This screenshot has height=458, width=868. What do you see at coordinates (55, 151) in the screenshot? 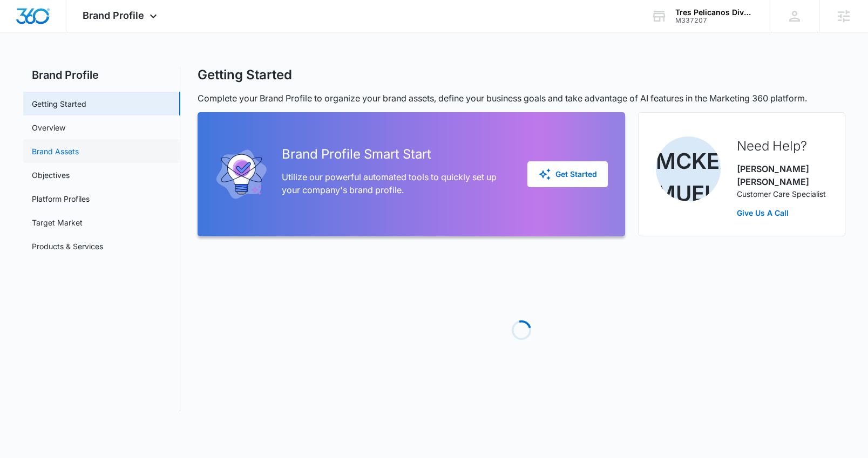
I see `a: Brand Assets` at bounding box center [55, 151].